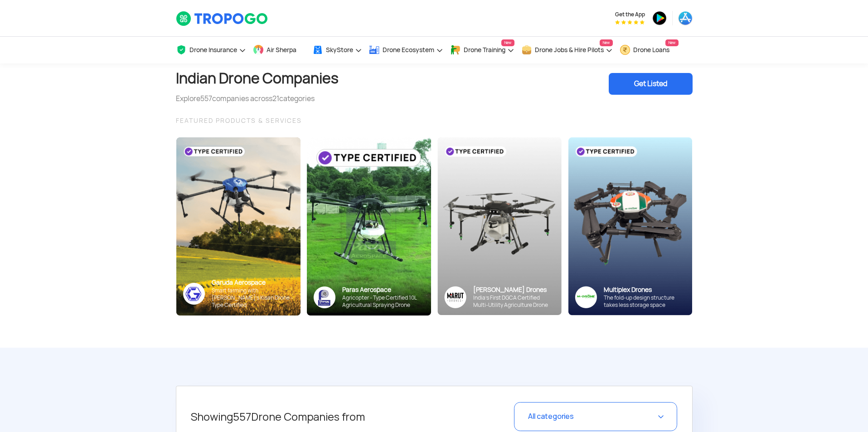 Image resolution: width=868 pixels, height=432 pixels. What do you see at coordinates (408, 50) in the screenshot?
I see `span: Drone Ecosystem` at bounding box center [408, 50].